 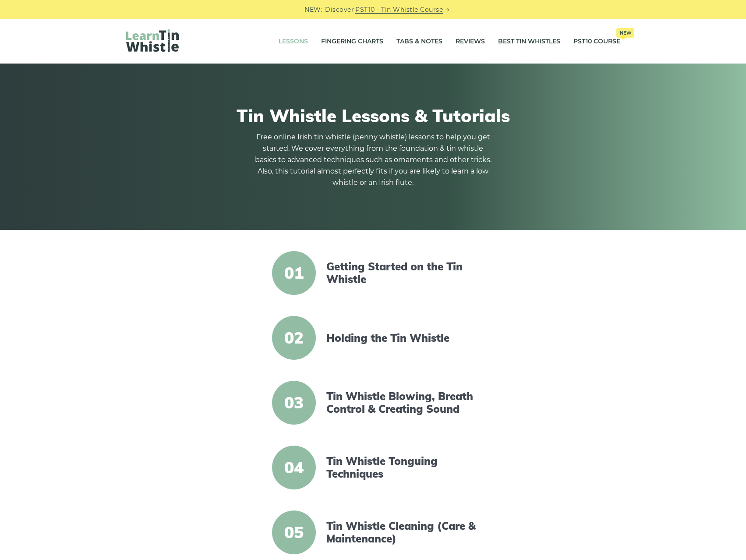 I want to click on span: 05, so click(x=294, y=532).